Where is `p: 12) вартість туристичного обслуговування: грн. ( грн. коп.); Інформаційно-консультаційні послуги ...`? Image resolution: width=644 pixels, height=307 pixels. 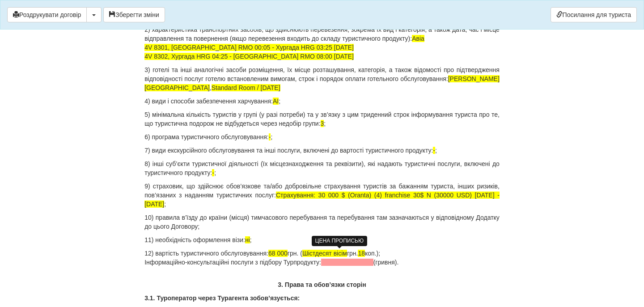 p: 12) вартість туристичного обслуговування: грн. ( грн. коп.); Інформаційно-консультаційні послуги ... is located at coordinates (322, 258).